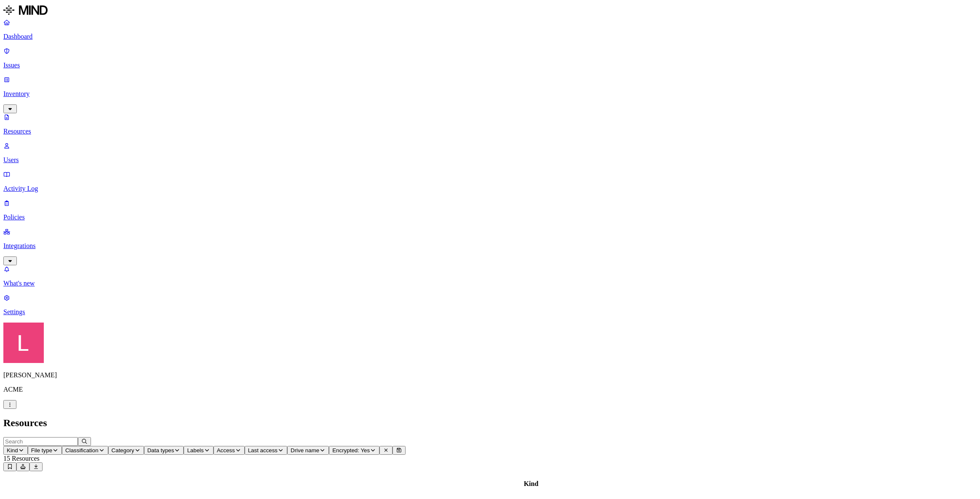 The image size is (980, 499). Describe the element at coordinates (490, 94) in the screenshot. I see `p: Inventory` at that location.